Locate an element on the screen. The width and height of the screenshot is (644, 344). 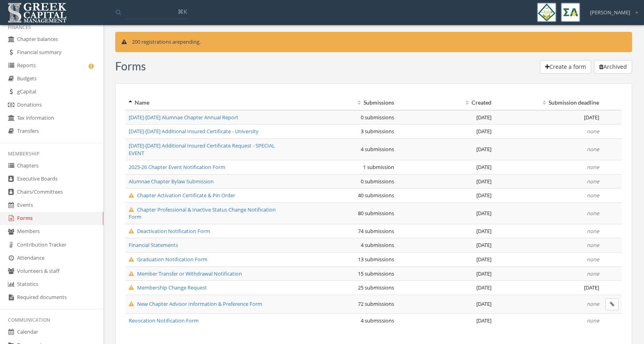
span: 200 registrations is located at coordinates (151, 42).